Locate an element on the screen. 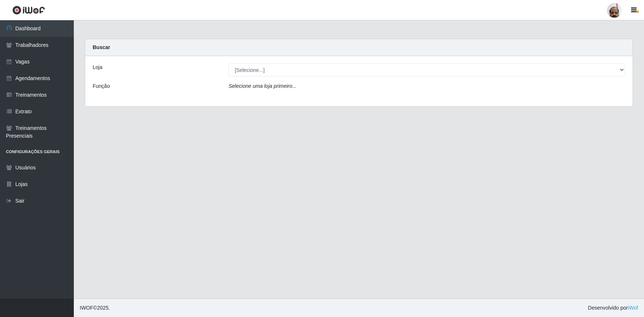 The height and width of the screenshot is (317, 644). img: CoreUI Logo is located at coordinates (29, 10).